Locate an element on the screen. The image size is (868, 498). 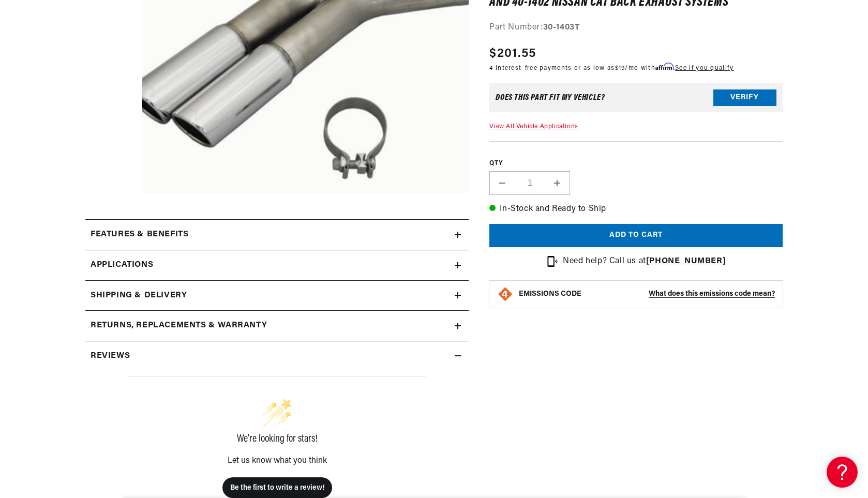
strong: EMISSIONS CODE is located at coordinates (549, 294).